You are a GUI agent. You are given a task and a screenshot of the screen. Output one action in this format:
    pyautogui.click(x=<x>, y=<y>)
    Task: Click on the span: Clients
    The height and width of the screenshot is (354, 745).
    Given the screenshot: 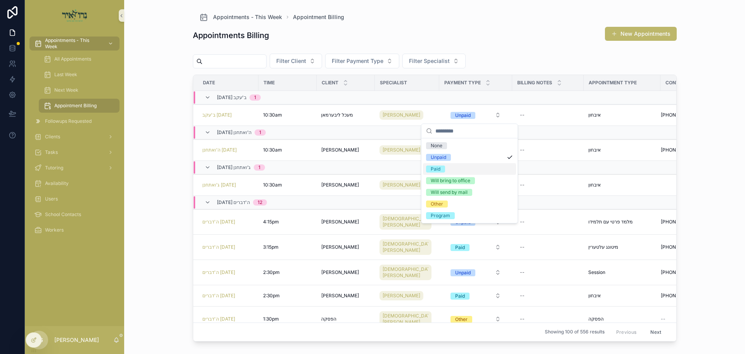 What is the action you would take?
    pyautogui.click(x=52, y=137)
    